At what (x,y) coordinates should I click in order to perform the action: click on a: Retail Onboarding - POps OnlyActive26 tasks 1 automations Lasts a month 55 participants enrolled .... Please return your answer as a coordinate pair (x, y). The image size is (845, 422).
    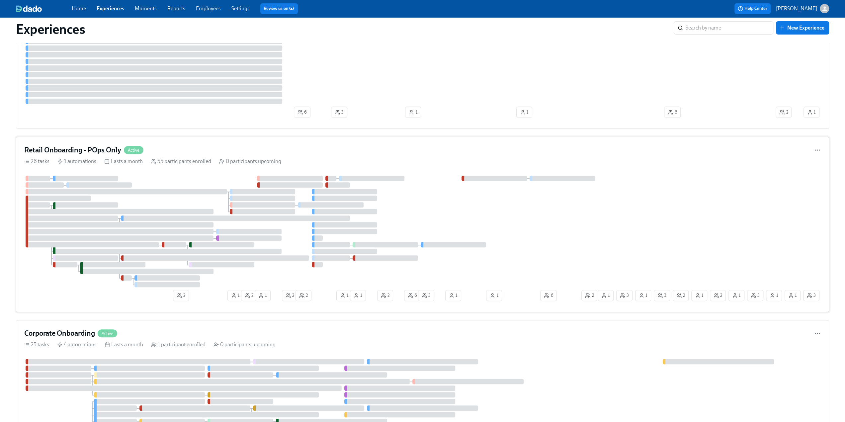
    Looking at the image, I should click on (423, 225).